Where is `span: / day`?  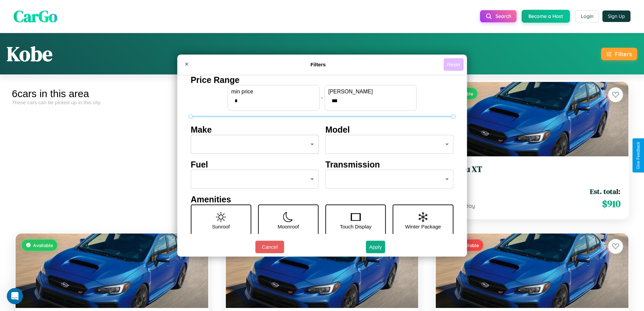 span: / day is located at coordinates (468, 206).